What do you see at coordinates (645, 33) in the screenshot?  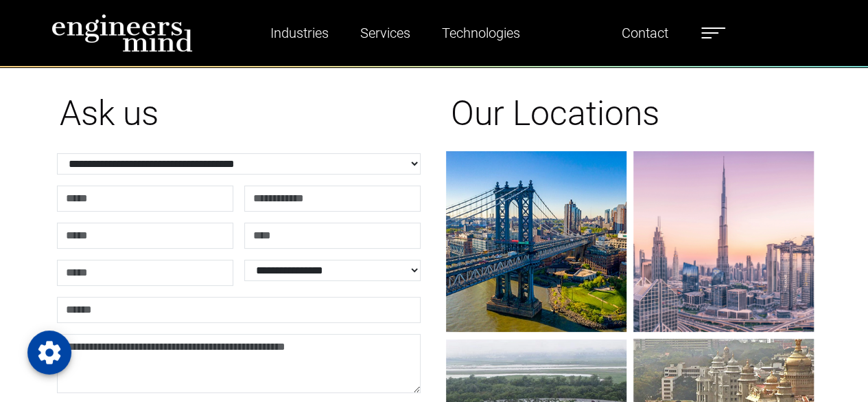 I see `a: Contact` at bounding box center [645, 33].